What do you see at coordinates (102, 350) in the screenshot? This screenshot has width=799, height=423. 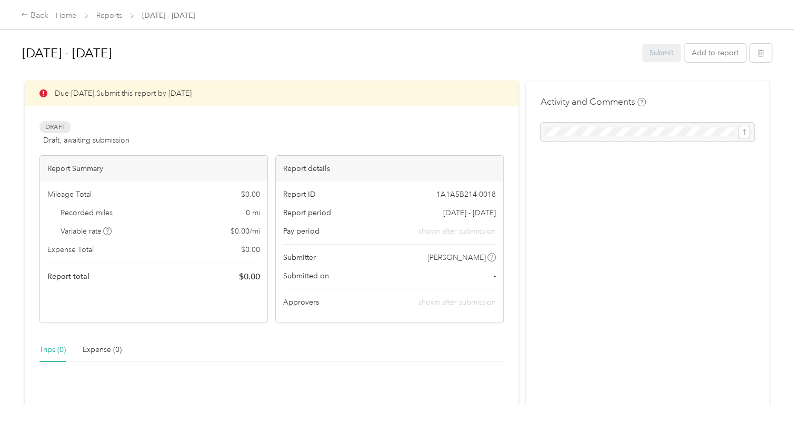 I see `div: Expense (0)` at bounding box center [102, 350].